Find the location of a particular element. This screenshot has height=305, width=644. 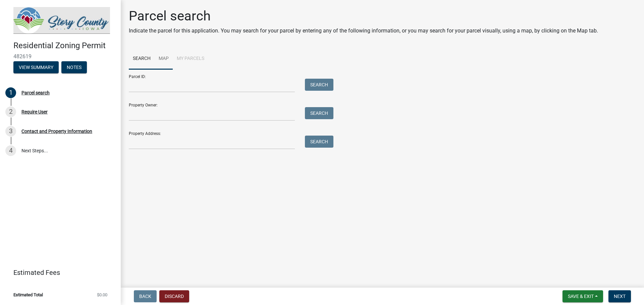

button: Next is located at coordinates (620, 296).